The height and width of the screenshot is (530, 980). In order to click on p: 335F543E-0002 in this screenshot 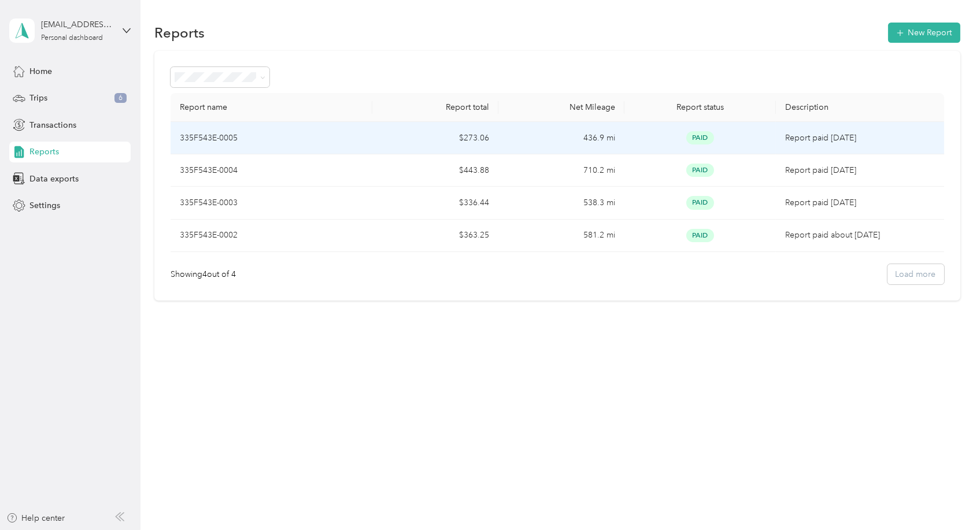, I will do `click(209, 235)`.